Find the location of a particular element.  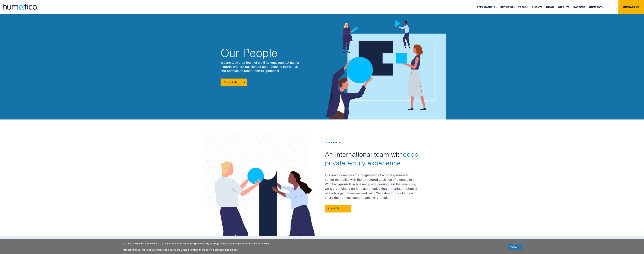

h6: Our People is located at coordinates (375, 143).